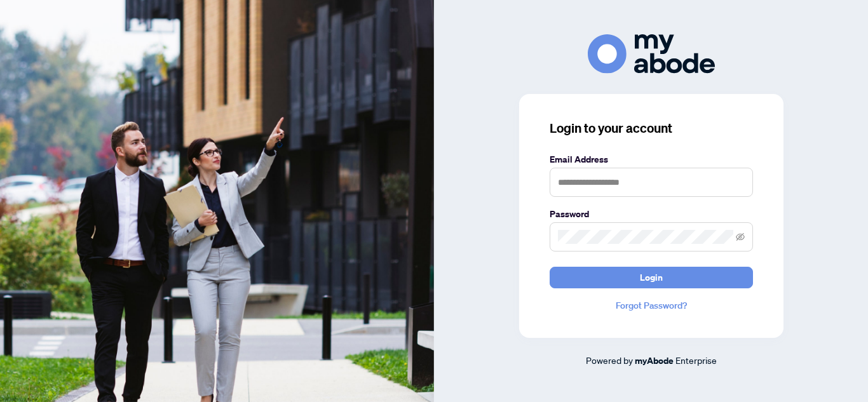  What do you see at coordinates (652, 53) in the screenshot?
I see `img: ma-logo` at bounding box center [652, 53].